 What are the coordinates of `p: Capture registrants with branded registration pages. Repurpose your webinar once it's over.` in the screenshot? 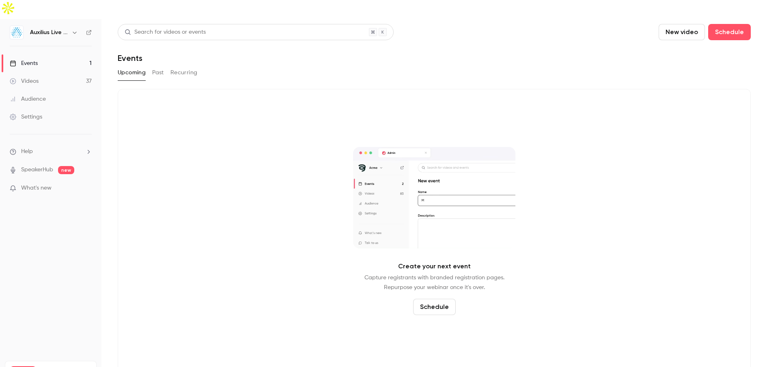 It's located at (434, 283).